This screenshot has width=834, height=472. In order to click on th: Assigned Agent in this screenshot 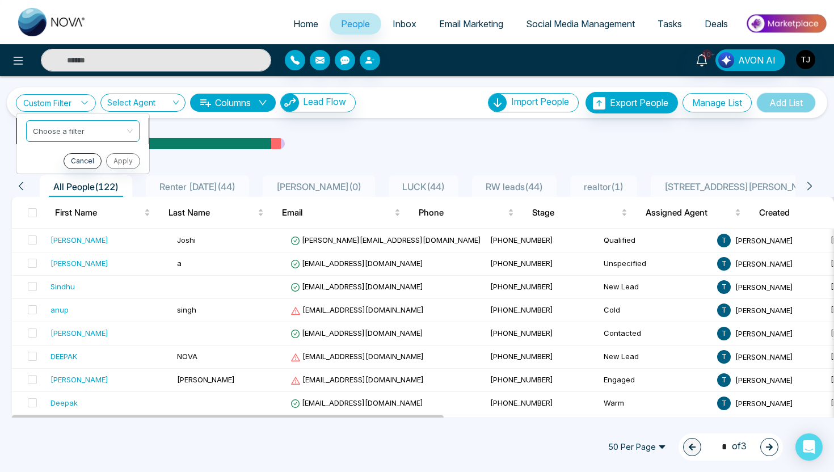, I will do `click(693, 213)`.